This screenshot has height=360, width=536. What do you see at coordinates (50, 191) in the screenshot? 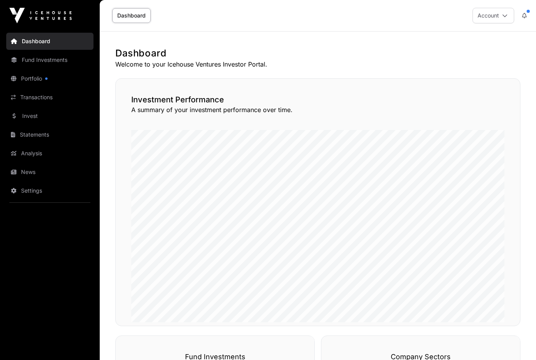
I see `a: Settings` at bounding box center [50, 191].